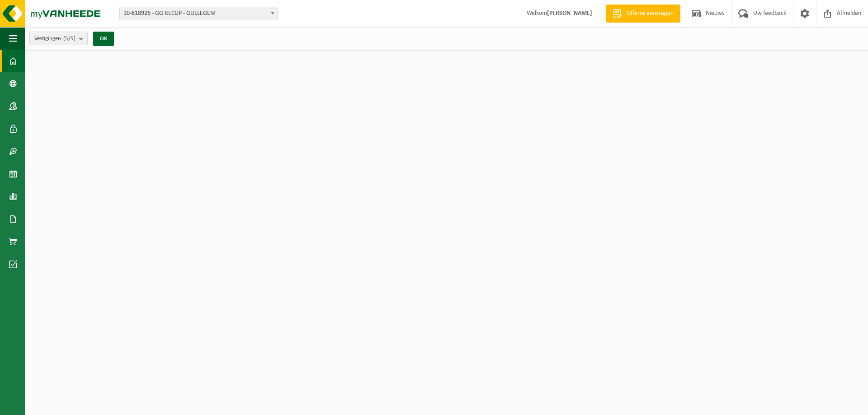 The width and height of the screenshot is (868, 415). What do you see at coordinates (104, 39) in the screenshot?
I see `button: OK` at bounding box center [104, 39].